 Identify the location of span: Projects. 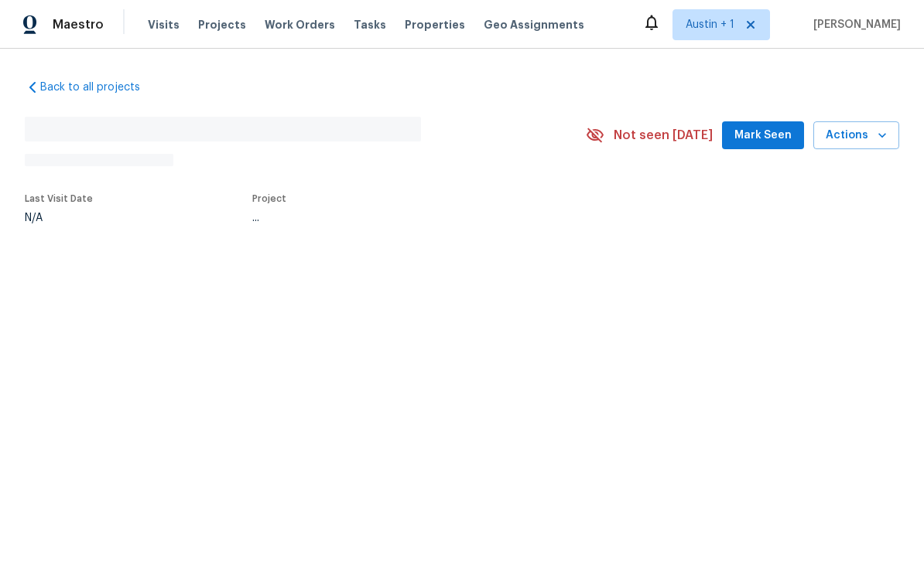
(222, 24).